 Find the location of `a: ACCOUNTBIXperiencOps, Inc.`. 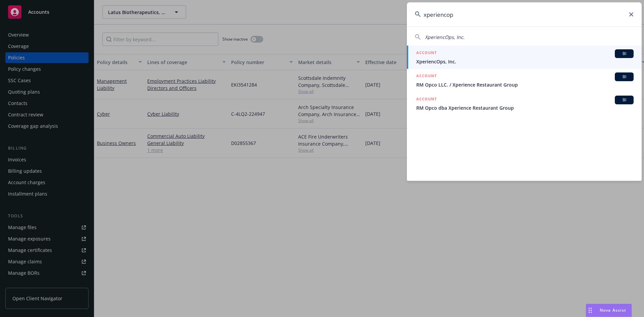

a: ACCOUNTBIXperiencOps, Inc. is located at coordinates (524, 57).